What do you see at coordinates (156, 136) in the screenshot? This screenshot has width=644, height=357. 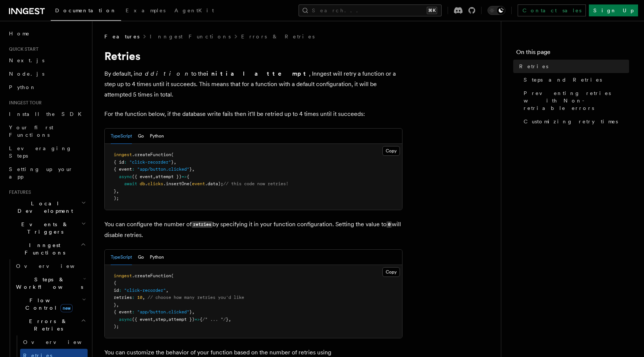 I see `button: Python` at bounding box center [156, 136].